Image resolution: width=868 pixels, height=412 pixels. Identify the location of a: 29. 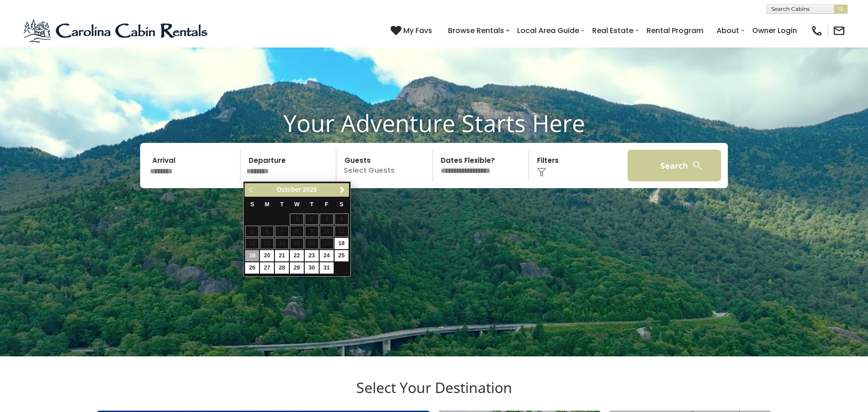
(296, 268).